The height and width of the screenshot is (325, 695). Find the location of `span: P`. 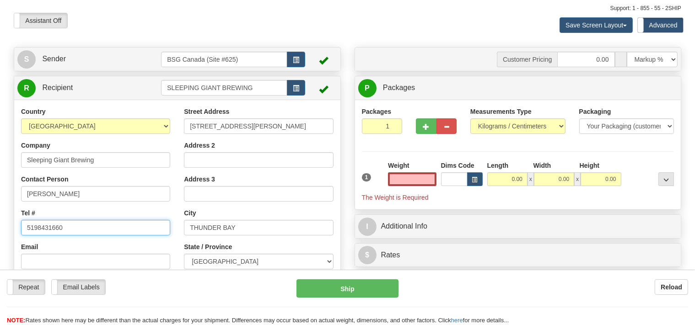

span: P is located at coordinates (368, 88).